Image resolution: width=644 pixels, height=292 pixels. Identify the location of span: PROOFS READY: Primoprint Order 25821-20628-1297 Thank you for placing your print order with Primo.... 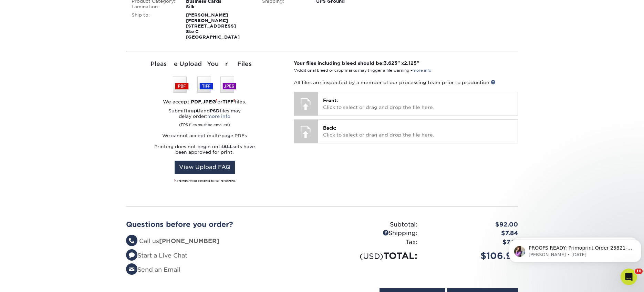
(74, 78).